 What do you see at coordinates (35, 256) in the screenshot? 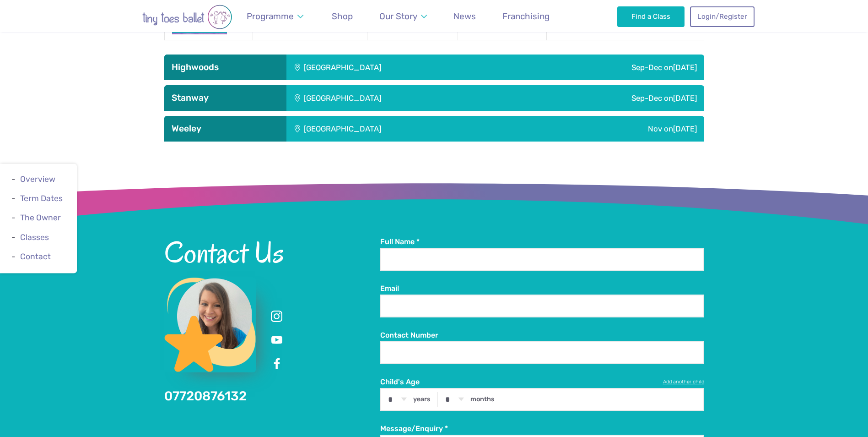
I see `a: Contact` at bounding box center [35, 256].